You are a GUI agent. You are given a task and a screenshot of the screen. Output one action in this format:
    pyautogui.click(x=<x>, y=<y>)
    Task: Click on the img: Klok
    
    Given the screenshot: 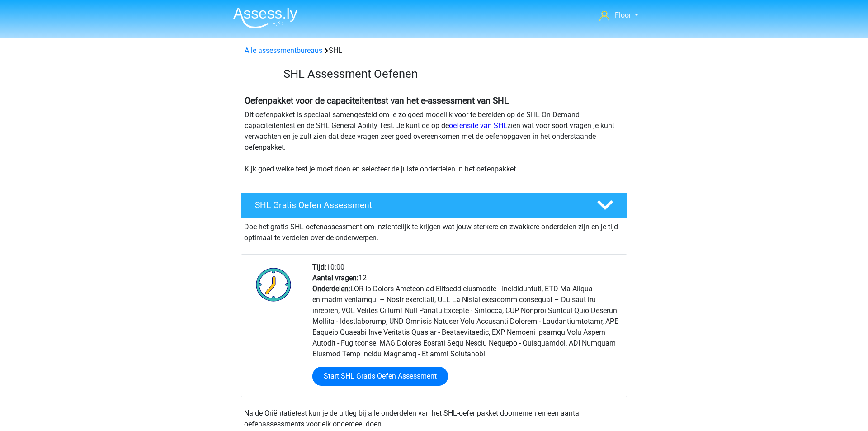 What is the action you would take?
    pyautogui.click(x=273, y=284)
    